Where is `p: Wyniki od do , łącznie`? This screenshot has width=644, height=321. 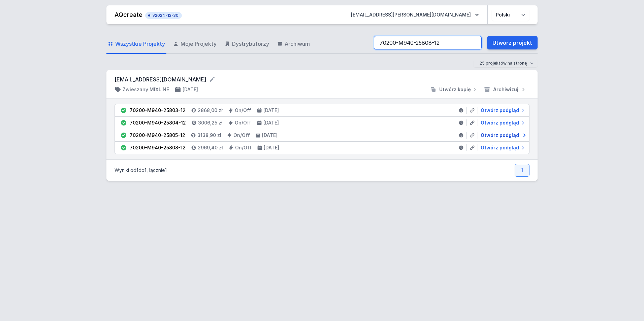 p: Wyniki od do , łącznie is located at coordinates (141, 170).